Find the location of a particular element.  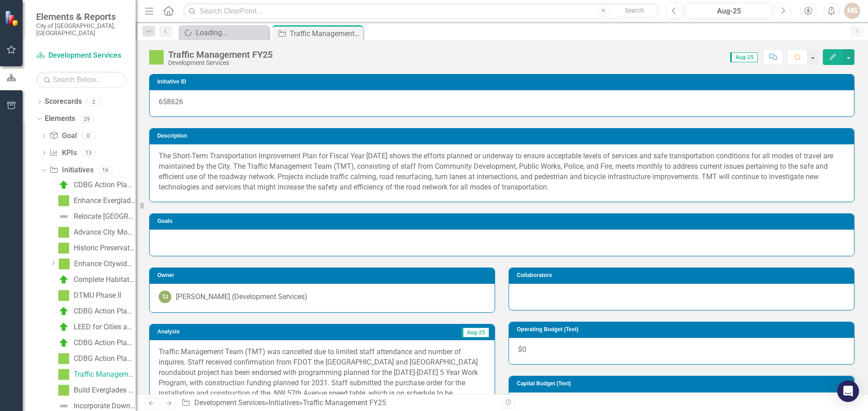

div: Open Intercom Messenger is located at coordinates (848, 392).